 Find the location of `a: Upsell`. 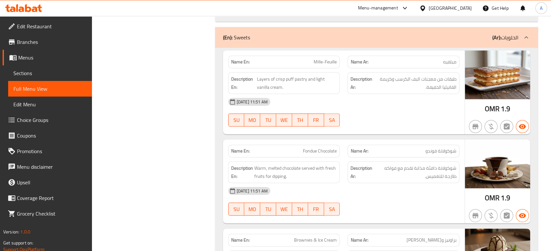

a: Upsell is located at coordinates (47, 183).